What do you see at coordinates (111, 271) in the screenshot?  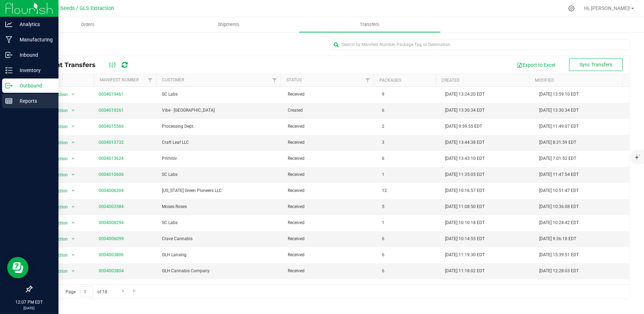 I see `a: 0004003804` at bounding box center [111, 271].